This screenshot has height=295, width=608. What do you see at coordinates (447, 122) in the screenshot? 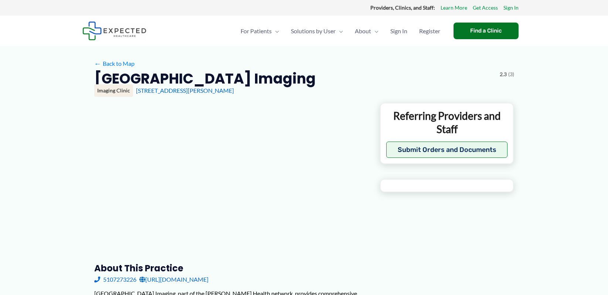
I see `p: Referring Providers and Staff` at bounding box center [447, 122].